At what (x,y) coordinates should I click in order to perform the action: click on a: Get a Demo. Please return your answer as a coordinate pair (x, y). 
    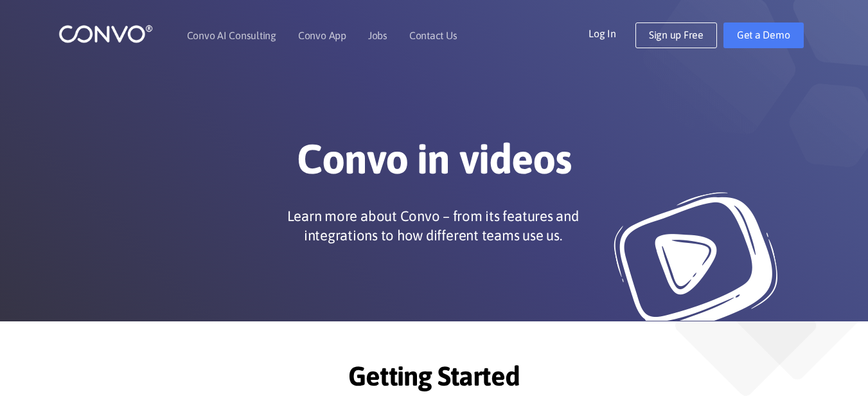
    Looking at the image, I should click on (764, 35).